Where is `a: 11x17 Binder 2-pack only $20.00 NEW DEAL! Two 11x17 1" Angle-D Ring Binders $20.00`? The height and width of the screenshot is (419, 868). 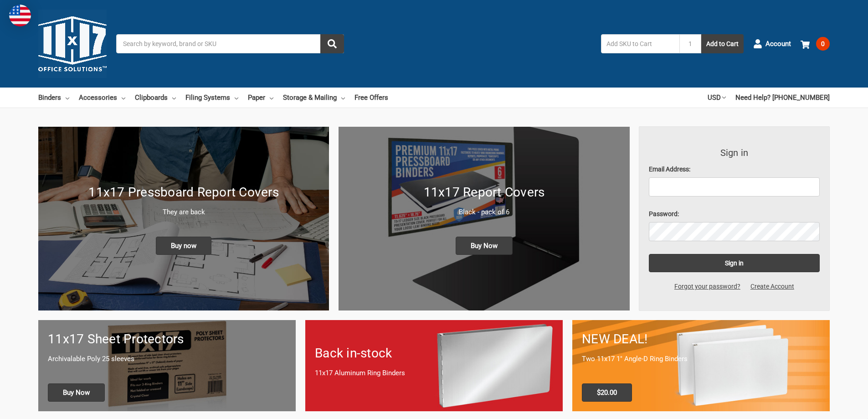
a: 11x17 Binder 2-pack only $20.00 NEW DEAL! Two 11x17 1" Angle-D Ring Binders $20.00 is located at coordinates (701, 365).